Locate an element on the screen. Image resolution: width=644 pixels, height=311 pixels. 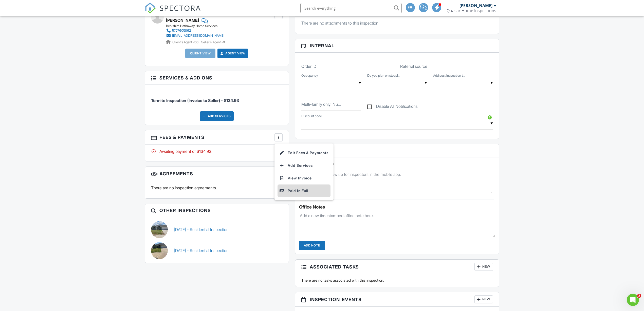
span: 3 is located at coordinates (639, 296).